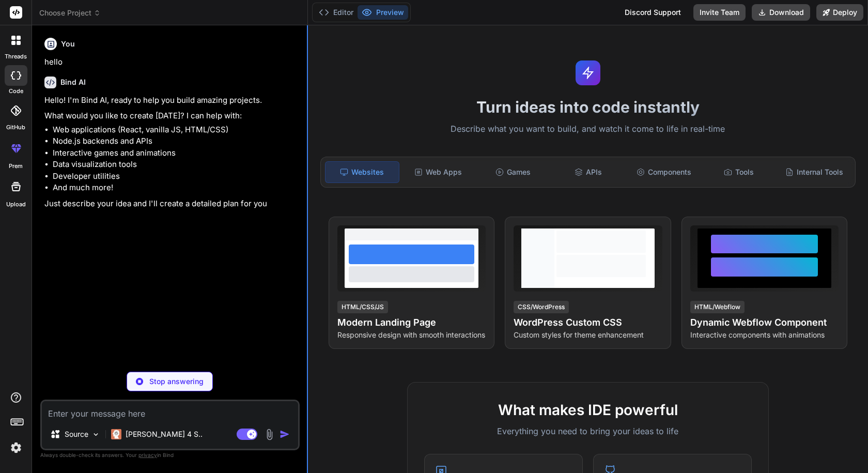  What do you see at coordinates (77, 434) in the screenshot?
I see `p: Source` at bounding box center [77, 434].